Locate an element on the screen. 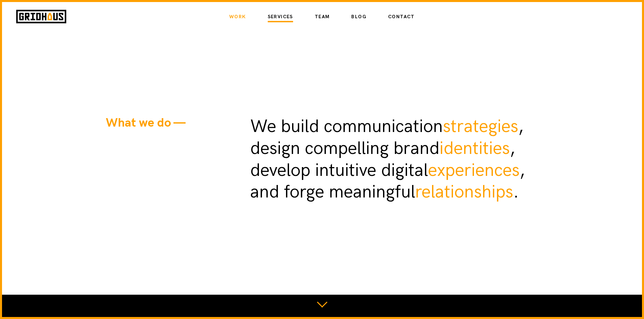 This screenshot has width=644, height=319. a: Contact is located at coordinates (401, 17).